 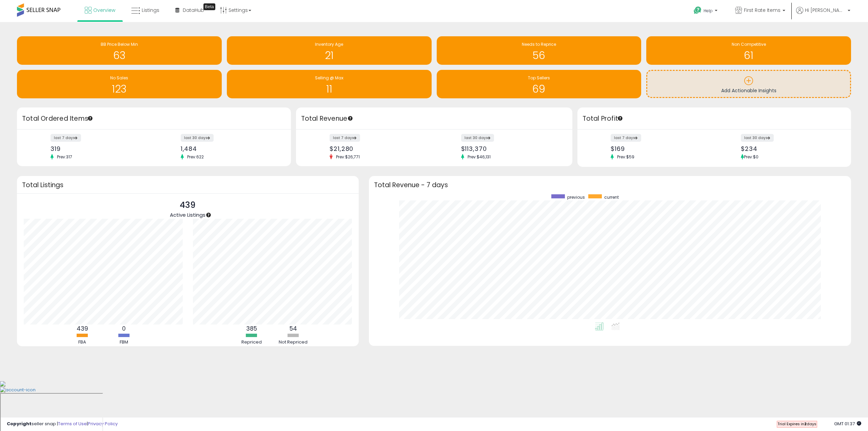 I want to click on div: FBA, so click(x=83, y=342).